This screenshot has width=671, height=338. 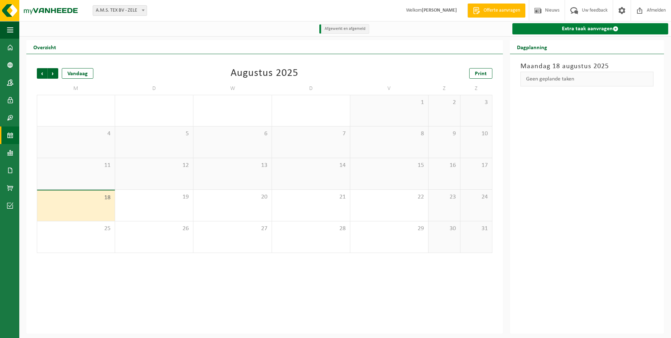 What do you see at coordinates (232, 134) in the screenshot?
I see `span: 6` at bounding box center [232, 134].